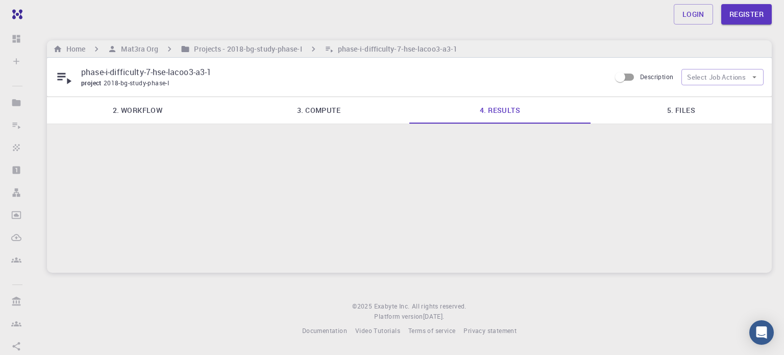  What do you see at coordinates (392, 306) in the screenshot?
I see `span: Exabyte Inc.` at bounding box center [392, 306].